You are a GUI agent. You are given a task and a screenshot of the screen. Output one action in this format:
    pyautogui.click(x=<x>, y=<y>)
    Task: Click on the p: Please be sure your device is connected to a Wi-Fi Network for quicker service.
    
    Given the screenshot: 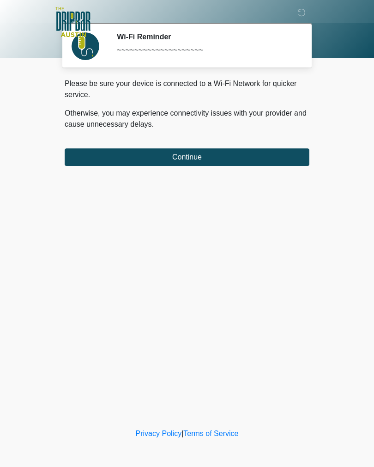 What is the action you would take?
    pyautogui.click(x=187, y=89)
    